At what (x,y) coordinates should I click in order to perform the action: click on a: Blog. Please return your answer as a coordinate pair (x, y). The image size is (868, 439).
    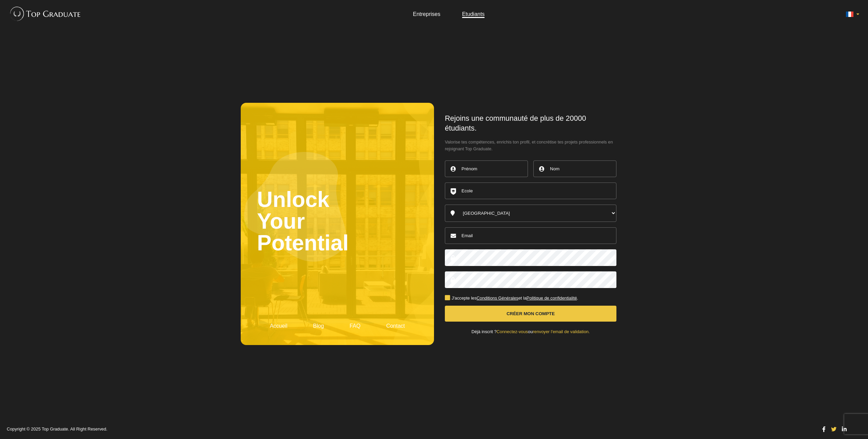
    Looking at the image, I should click on (319, 326).